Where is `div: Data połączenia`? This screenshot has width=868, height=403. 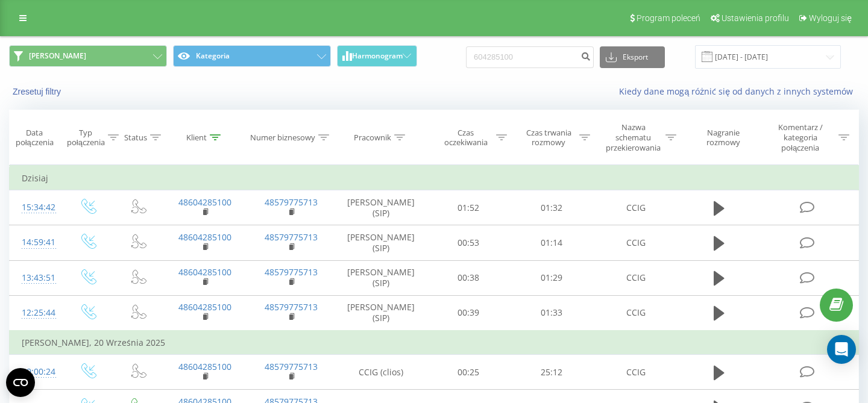 div: Data połączenia is located at coordinates (34, 138).